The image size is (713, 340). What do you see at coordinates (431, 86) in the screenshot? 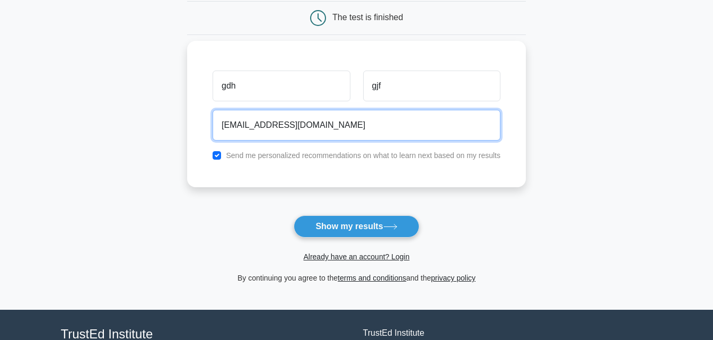
I see `input: Last name` at bounding box center [431, 86].